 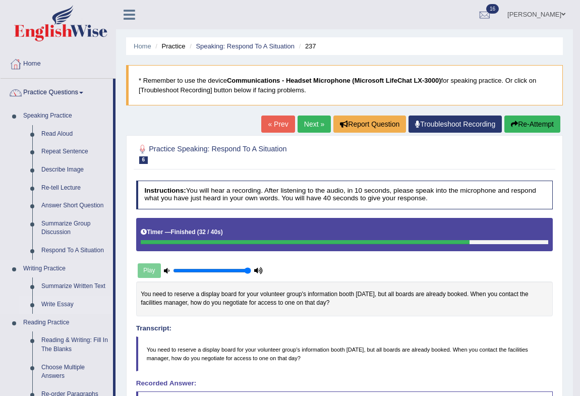 I want to click on b: 32 / 40s, so click(x=210, y=232).